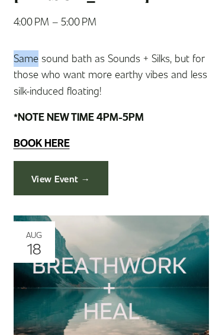 Image resolution: width=222 pixels, height=335 pixels. Describe the element at coordinates (79, 116) in the screenshot. I see `strong: *NOTE NEW TIME 4PM-5PM` at that location.